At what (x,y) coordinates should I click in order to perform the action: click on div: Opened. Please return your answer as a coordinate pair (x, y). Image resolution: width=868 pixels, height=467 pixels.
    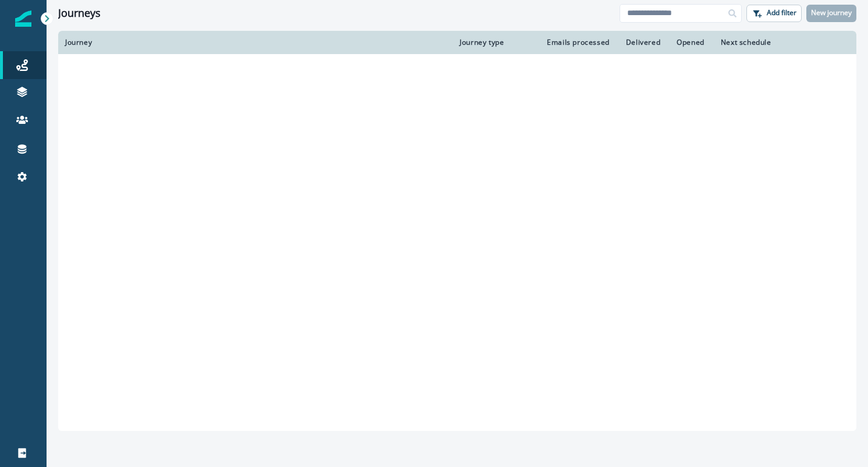
    Looking at the image, I should click on (691, 43).